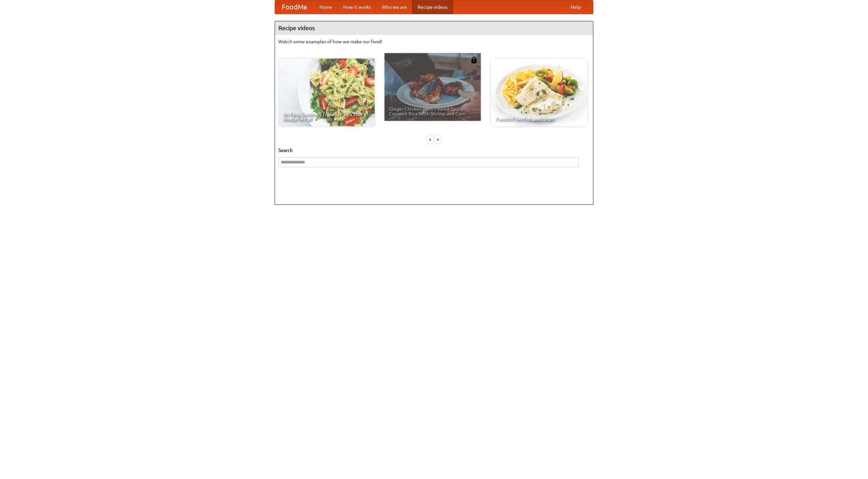 Image resolution: width=868 pixels, height=479 pixels. Describe the element at coordinates (327, 117) in the screenshot. I see `span: An Easy, Summery Tomato Pasta That's Ready for Fall` at that location.